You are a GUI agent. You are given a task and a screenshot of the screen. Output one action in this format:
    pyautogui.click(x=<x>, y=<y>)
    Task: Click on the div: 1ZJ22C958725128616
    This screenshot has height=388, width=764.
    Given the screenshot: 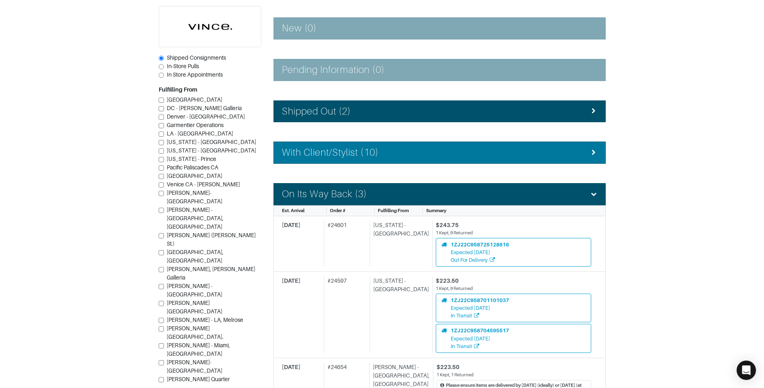 What is the action you would take?
    pyautogui.click(x=480, y=244)
    